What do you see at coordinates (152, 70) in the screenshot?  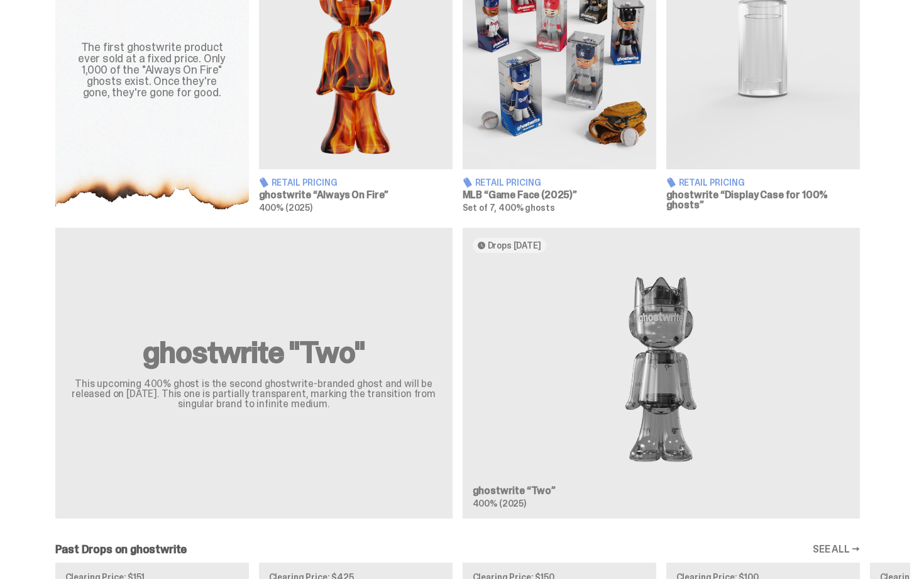 I see `div: The first ghostwrite product ever sold at a fixed price. Only 1,000 of the "Always On Fire" ghost...` at bounding box center [152, 70].